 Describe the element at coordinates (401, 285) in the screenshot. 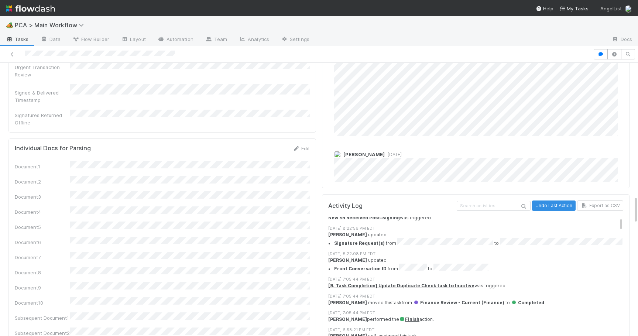

I see `a: [9. Task Completion] Update Duplicate Check task to Inactive` at that location.